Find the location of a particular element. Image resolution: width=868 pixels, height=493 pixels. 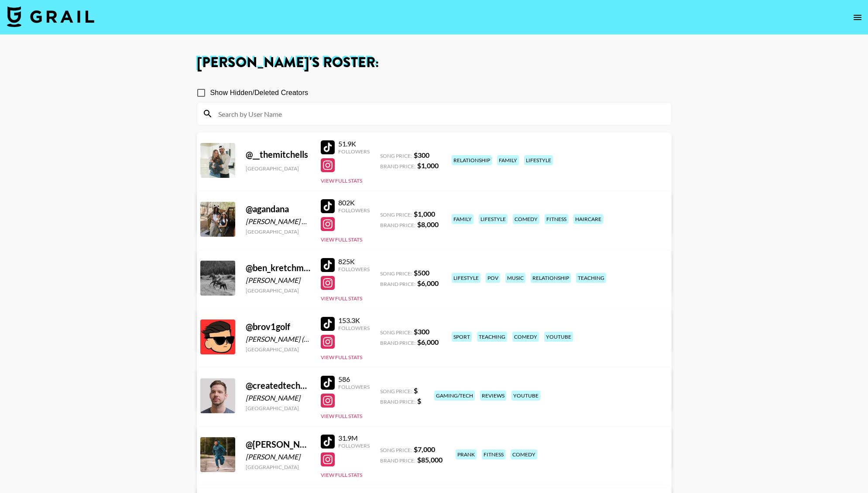

div: 825K is located at coordinates (354, 261).